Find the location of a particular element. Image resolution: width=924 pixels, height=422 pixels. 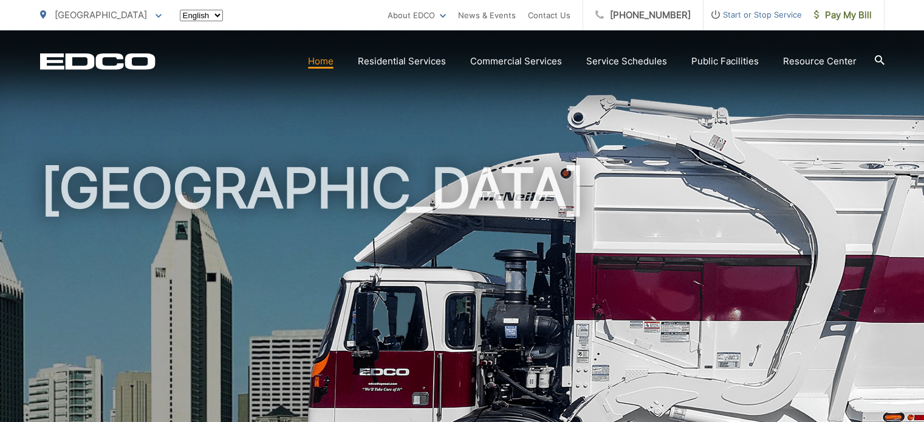

a: Resource Center is located at coordinates (820, 61).